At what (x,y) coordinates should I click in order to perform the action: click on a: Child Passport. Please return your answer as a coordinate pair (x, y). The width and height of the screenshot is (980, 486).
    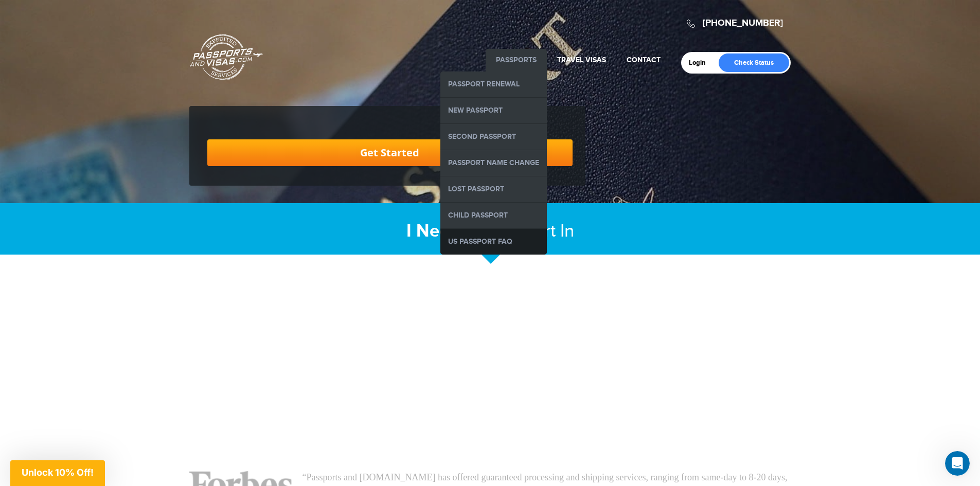
    Looking at the image, I should click on (494, 215).